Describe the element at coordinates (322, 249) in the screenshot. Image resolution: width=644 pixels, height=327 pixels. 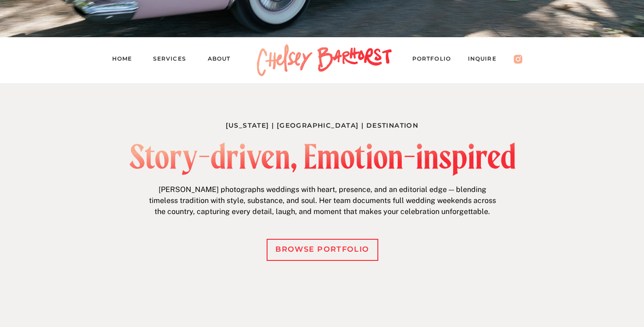
I see `a: browse portfolio` at that location.